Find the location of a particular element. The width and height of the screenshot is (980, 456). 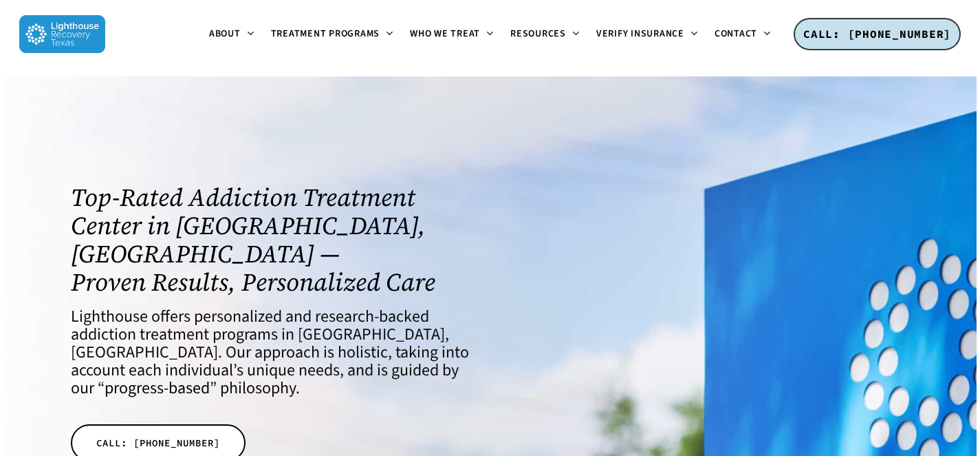

img: Lighthouse Recovery Texas is located at coordinates (62, 34).